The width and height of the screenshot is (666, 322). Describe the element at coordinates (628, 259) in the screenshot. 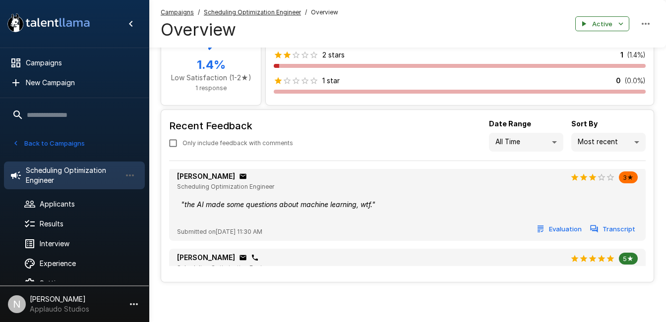

I see `span: 5★` at that location.